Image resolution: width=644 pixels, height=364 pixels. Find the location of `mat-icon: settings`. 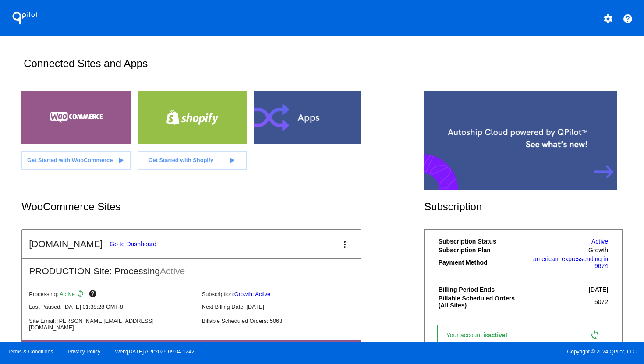

mat-icon: settings is located at coordinates (609, 19).